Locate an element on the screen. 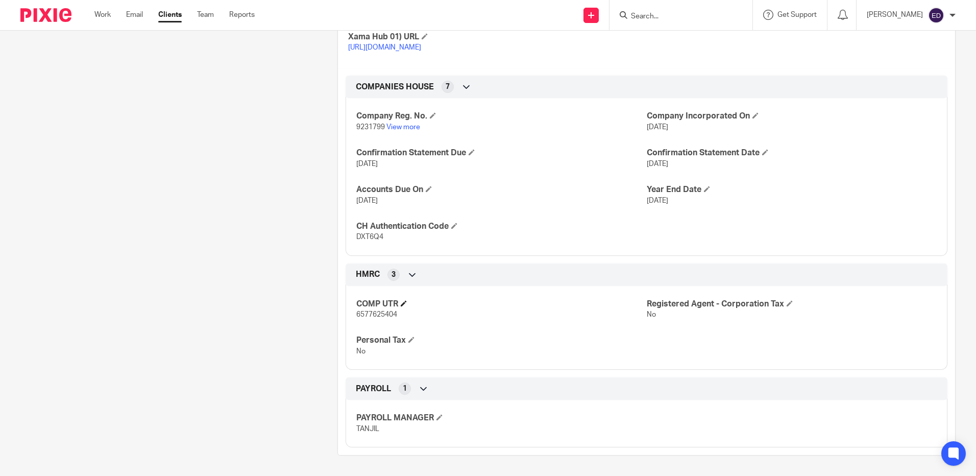 Image resolution: width=976 pixels, height=476 pixels. span: 9231799 is located at coordinates (371, 127).